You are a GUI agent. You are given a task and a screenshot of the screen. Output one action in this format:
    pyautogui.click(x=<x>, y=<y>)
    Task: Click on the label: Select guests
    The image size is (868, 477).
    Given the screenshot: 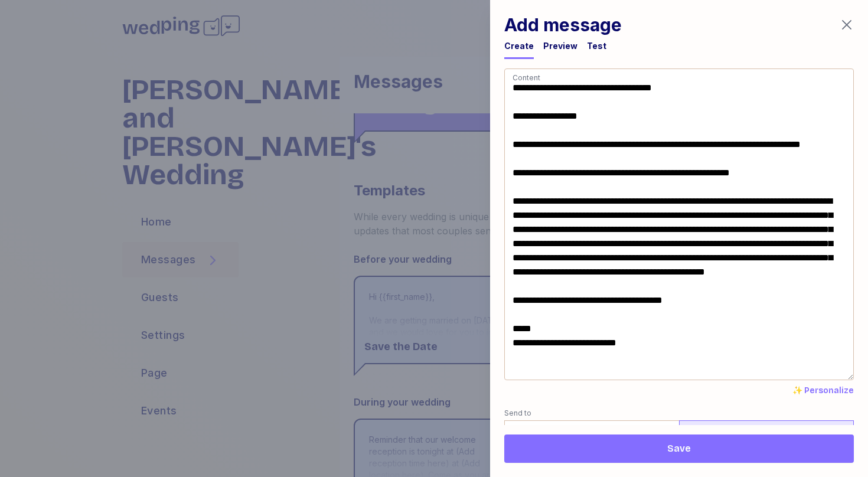 What is the action you would take?
    pyautogui.click(x=766, y=435)
    